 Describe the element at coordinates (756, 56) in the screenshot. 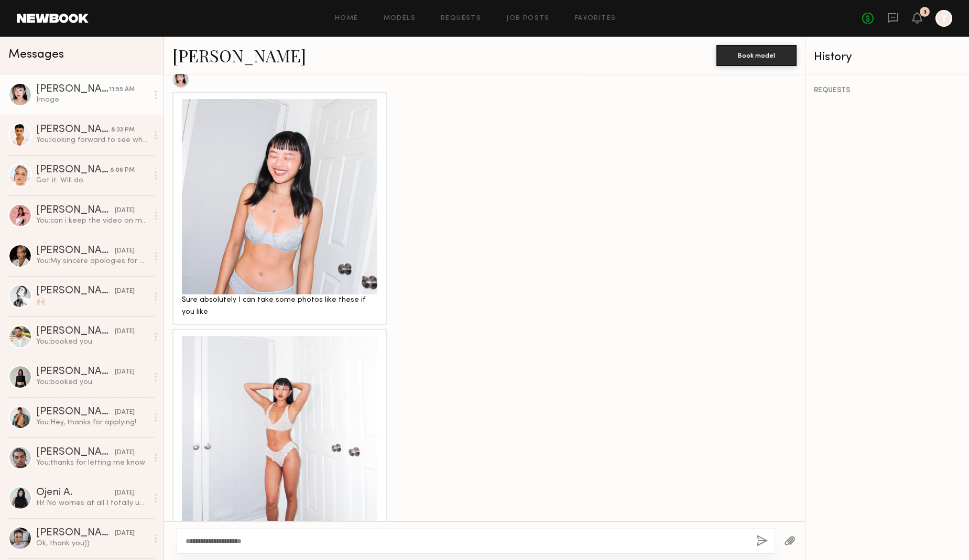

I see `button: Book model` at that location.